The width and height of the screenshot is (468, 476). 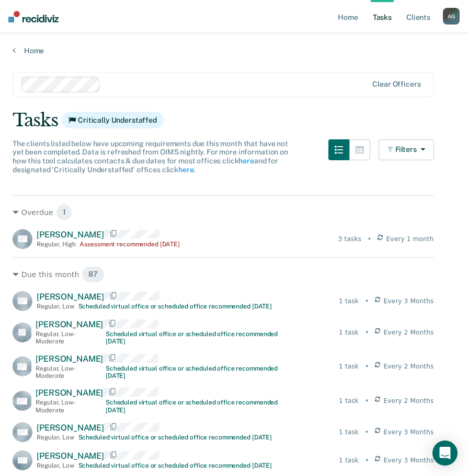 I want to click on div: Open Intercom Messenger, so click(x=445, y=453).